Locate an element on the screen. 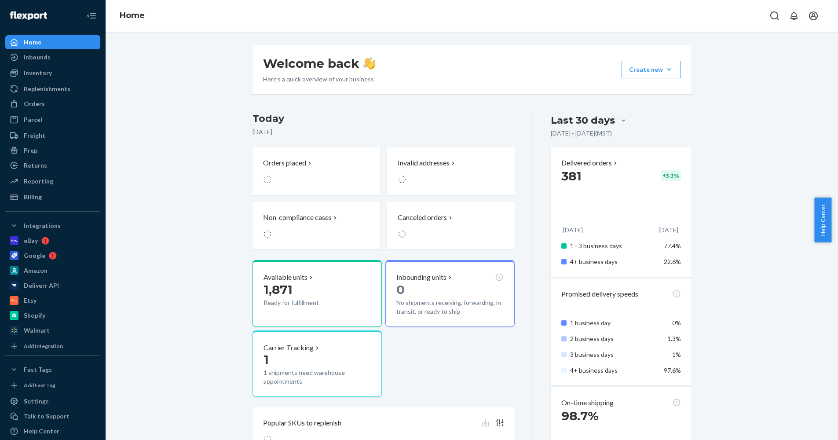 This screenshot has width=838, height=440. a: Add Fast Tag is located at coordinates (53, 385).